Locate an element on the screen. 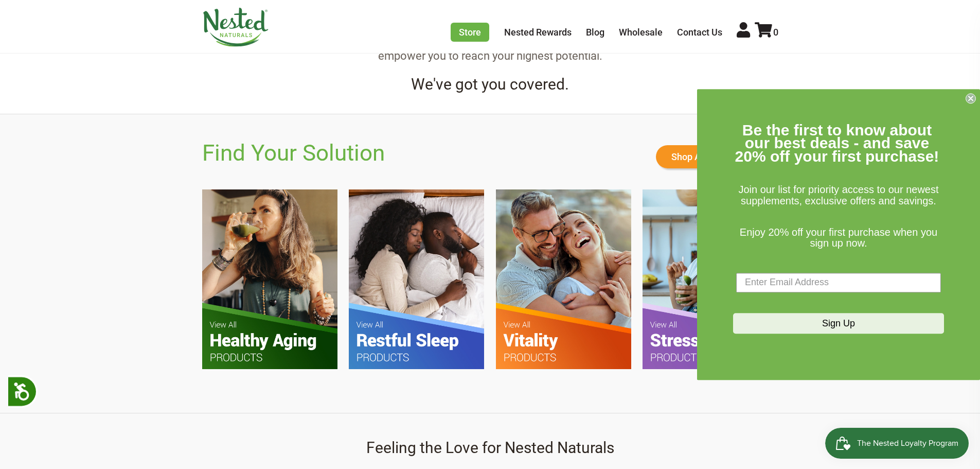 The height and width of the screenshot is (469, 980). img: Nested Naturals is located at coordinates (236, 27).